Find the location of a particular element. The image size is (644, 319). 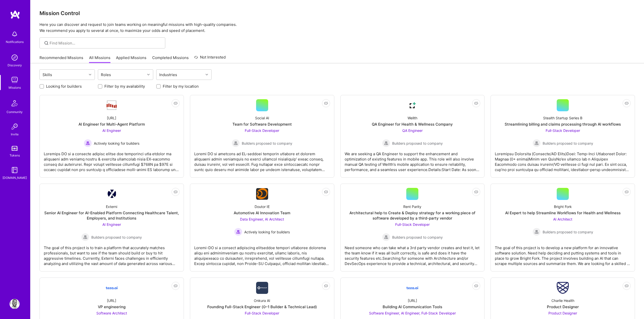

img: tokens is located at coordinates (15, 148).